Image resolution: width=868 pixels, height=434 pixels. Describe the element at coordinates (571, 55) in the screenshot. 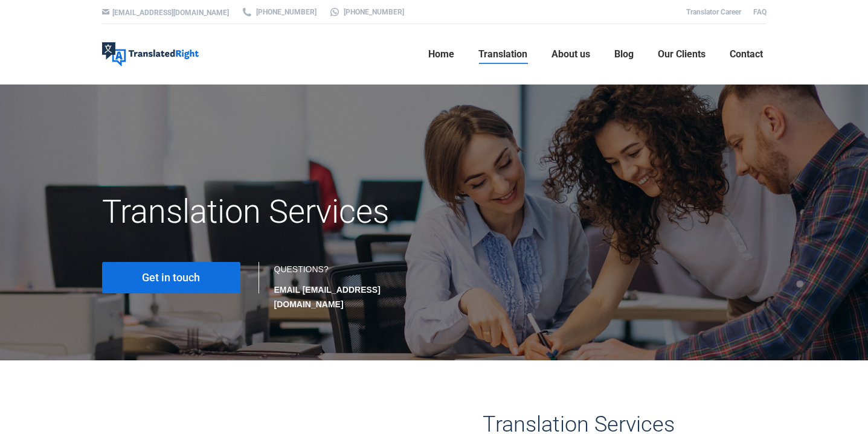

I see `a: About us` at that location.